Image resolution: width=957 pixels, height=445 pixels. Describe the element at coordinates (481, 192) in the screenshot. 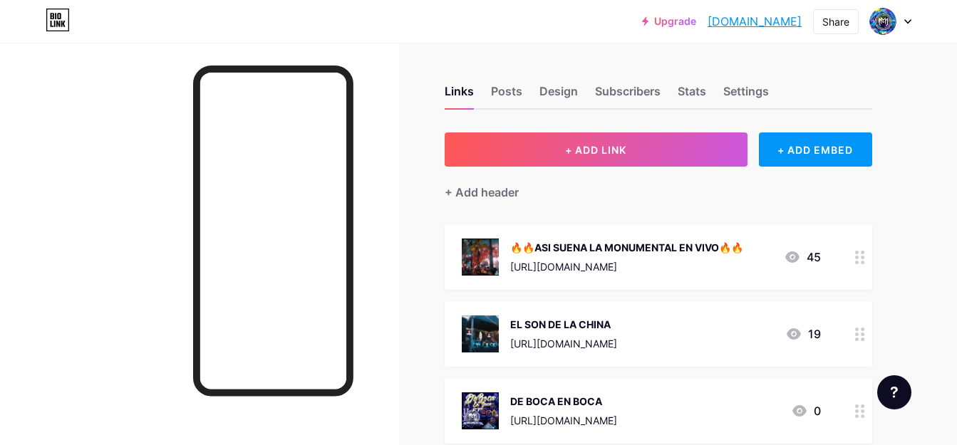

I see `div: + Add header` at that location.